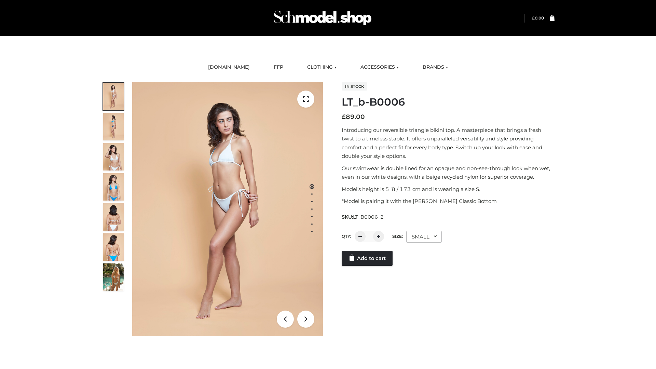 The height and width of the screenshot is (369, 656). I want to click on p: Model’s height is 5 ‘8 / 173 cm and is wearing a size S., so click(448, 189).